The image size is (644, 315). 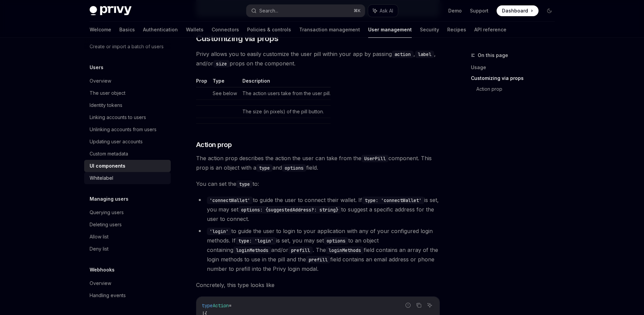 What do you see at coordinates (99, 249) in the screenshot?
I see `div: Deny list` at bounding box center [99, 249].